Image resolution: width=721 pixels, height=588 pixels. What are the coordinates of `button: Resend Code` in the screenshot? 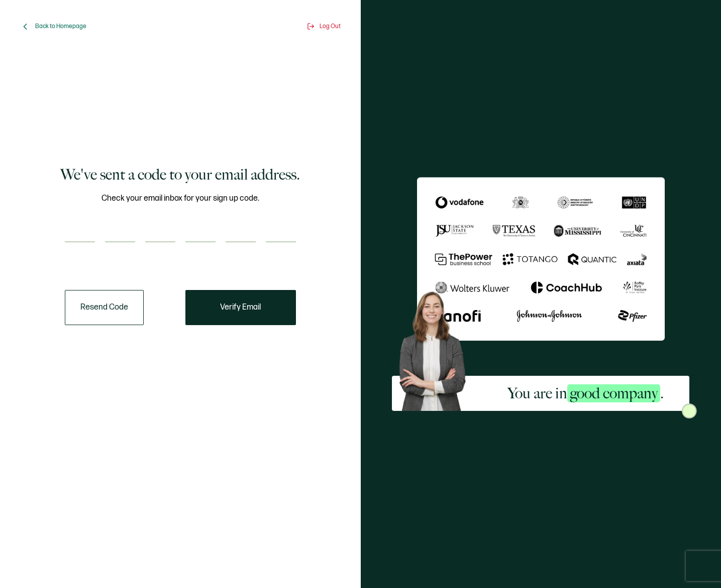 It's located at (104, 308).